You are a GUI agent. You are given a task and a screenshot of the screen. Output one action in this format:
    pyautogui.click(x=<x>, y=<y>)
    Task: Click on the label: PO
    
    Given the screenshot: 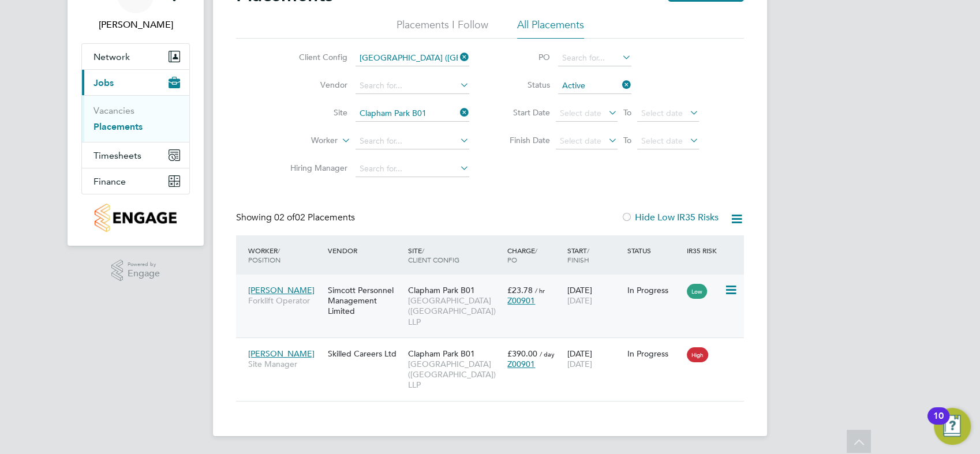 What is the action you would take?
    pyautogui.click(x=524, y=57)
    